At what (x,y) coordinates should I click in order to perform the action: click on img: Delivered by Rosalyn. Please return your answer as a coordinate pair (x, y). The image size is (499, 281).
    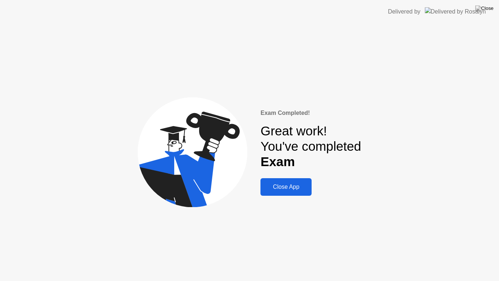
    Looking at the image, I should click on (455, 11).